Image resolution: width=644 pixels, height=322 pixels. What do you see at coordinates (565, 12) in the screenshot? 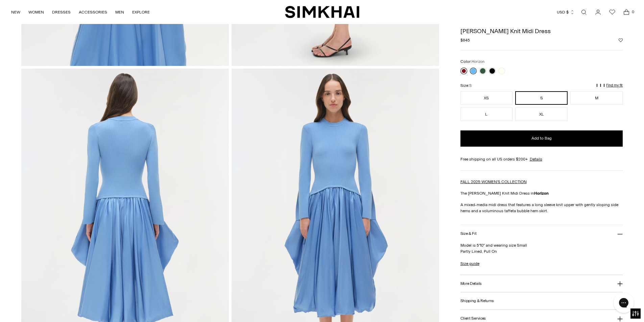
I see `button: USD $` at bounding box center [565, 12].